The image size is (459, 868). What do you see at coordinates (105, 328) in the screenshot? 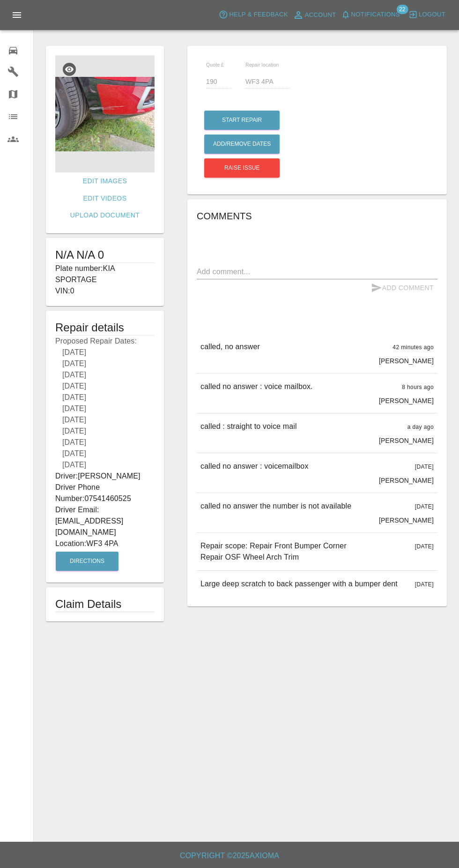
I see `h5: Repair details` at bounding box center [105, 328].